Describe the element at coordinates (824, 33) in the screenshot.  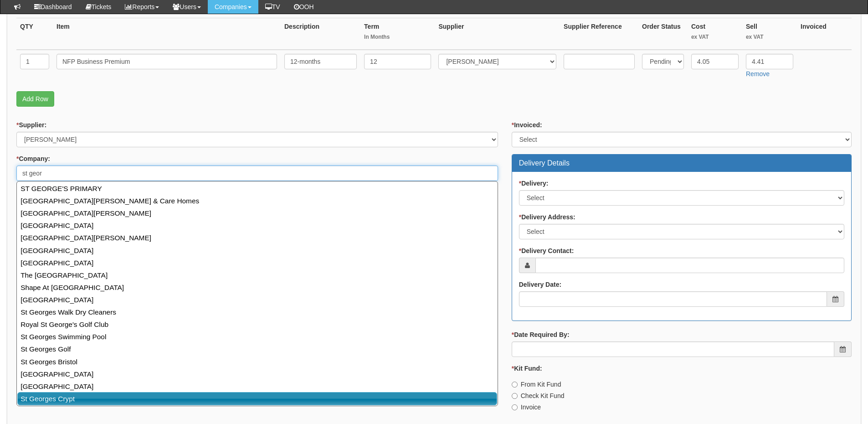
I see `th: Invoiced` at that location.